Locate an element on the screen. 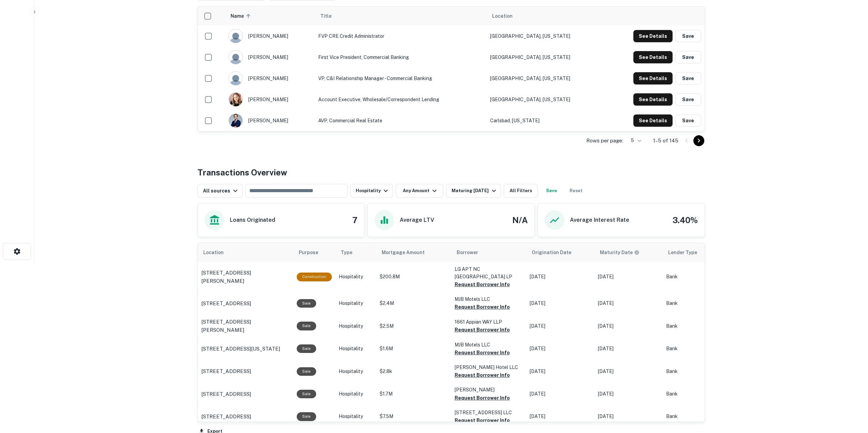 The image size is (868, 433). p: Rows per page: is located at coordinates (605, 141).